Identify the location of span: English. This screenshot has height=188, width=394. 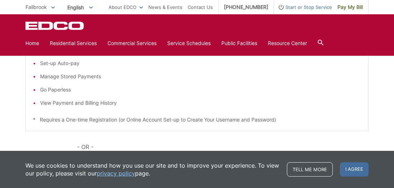
(80, 7).